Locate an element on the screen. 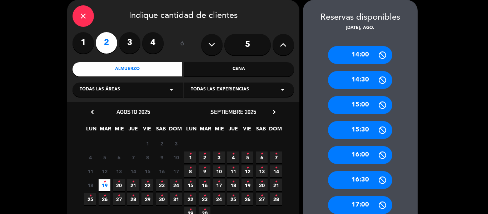 The height and width of the screenshot is (214, 488). span: SAB is located at coordinates (261, 130).